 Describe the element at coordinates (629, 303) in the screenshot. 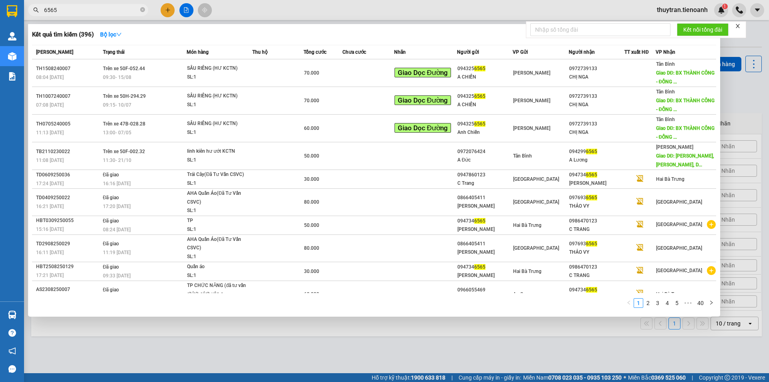

I see `button: left` at that location.